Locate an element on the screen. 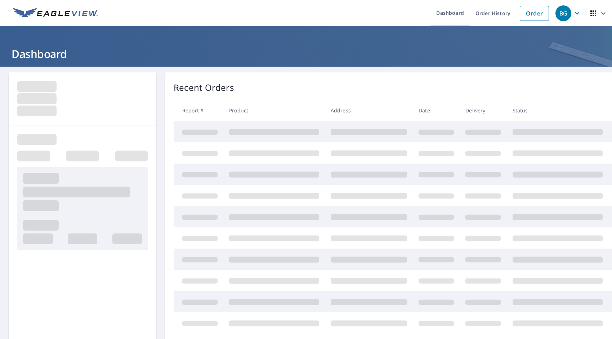  th: Address is located at coordinates (369, 110).